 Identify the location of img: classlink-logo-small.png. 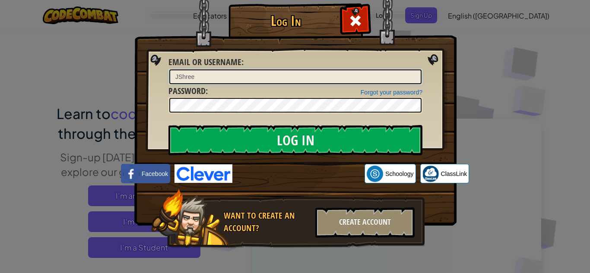
(431, 174).